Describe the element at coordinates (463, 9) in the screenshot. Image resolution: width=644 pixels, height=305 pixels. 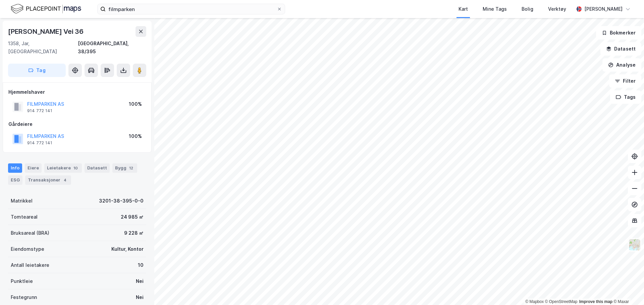
I see `div: Kart` at that location.